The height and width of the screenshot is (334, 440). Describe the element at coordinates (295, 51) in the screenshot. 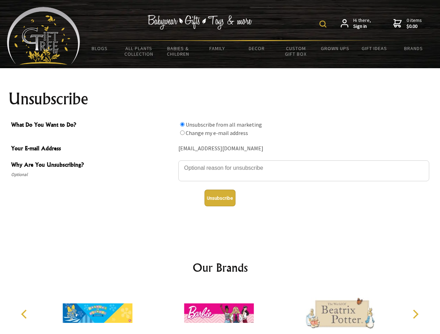

I see `a: Custom Gift Box` at that location.